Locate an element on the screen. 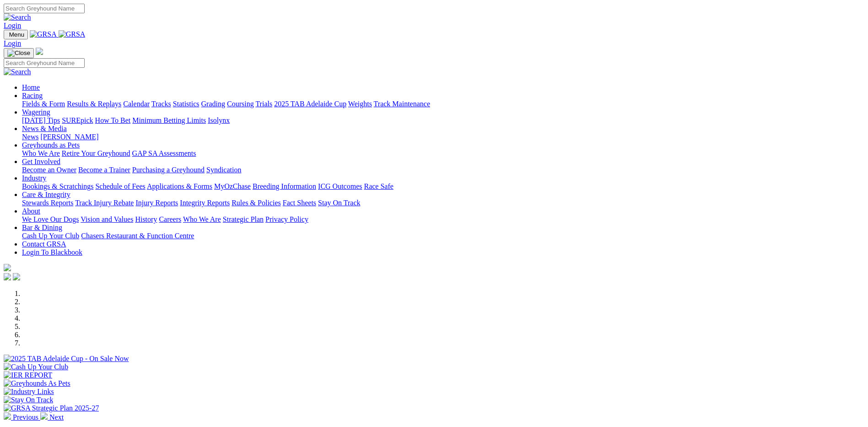  div: Bar & Dining is located at coordinates (443, 236).